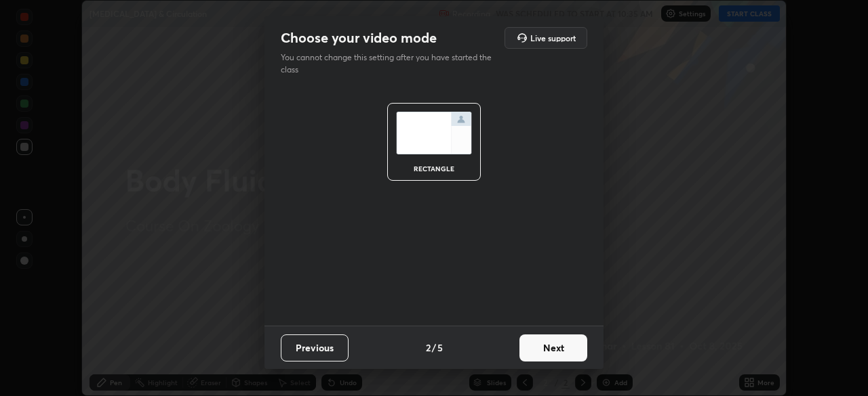 The height and width of the screenshot is (396, 868). Describe the element at coordinates (315, 348) in the screenshot. I see `button: Previous` at that location.